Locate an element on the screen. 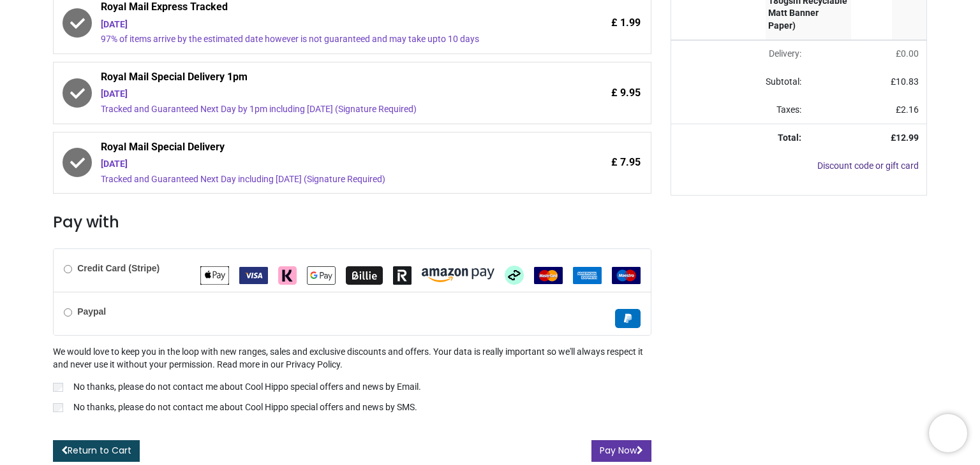  img: Maestro is located at coordinates (626, 275).